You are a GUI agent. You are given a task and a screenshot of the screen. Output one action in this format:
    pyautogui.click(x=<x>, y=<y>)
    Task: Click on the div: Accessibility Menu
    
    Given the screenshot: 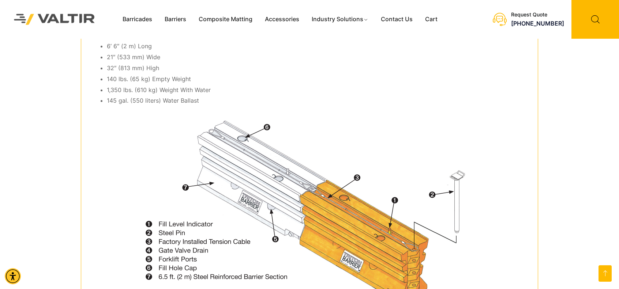 What is the action you would take?
    pyautogui.click(x=13, y=277)
    